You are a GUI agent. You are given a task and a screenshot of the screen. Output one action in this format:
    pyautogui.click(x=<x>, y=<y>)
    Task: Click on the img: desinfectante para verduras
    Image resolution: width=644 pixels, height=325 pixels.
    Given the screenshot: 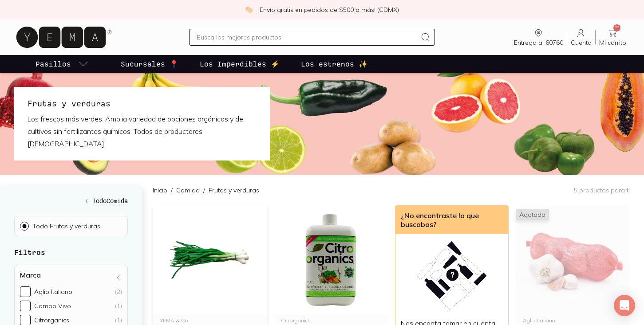 What is the action you would take?
    pyautogui.click(x=331, y=260)
    